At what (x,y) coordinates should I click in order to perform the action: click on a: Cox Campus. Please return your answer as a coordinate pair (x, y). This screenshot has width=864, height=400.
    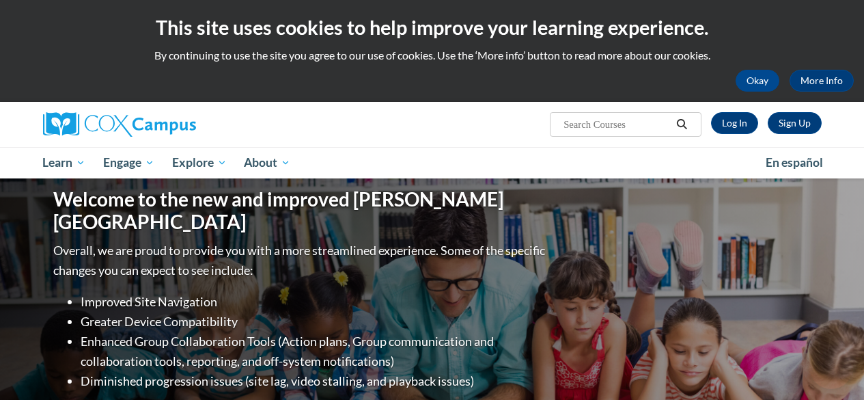
    Looking at the image, I should click on (166, 124).